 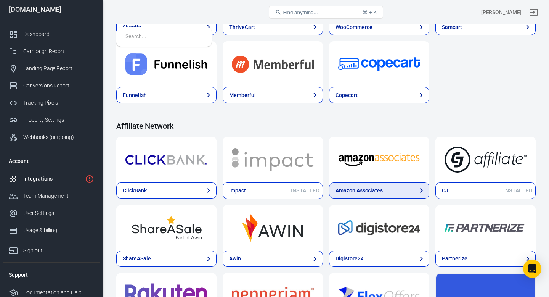 I want to click on a: Impact, so click(x=273, y=159).